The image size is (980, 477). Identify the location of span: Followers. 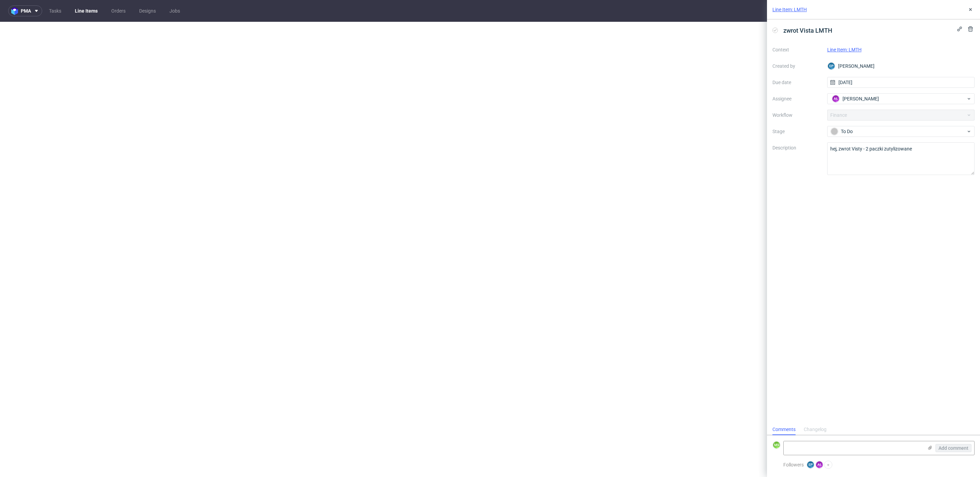
(794, 464).